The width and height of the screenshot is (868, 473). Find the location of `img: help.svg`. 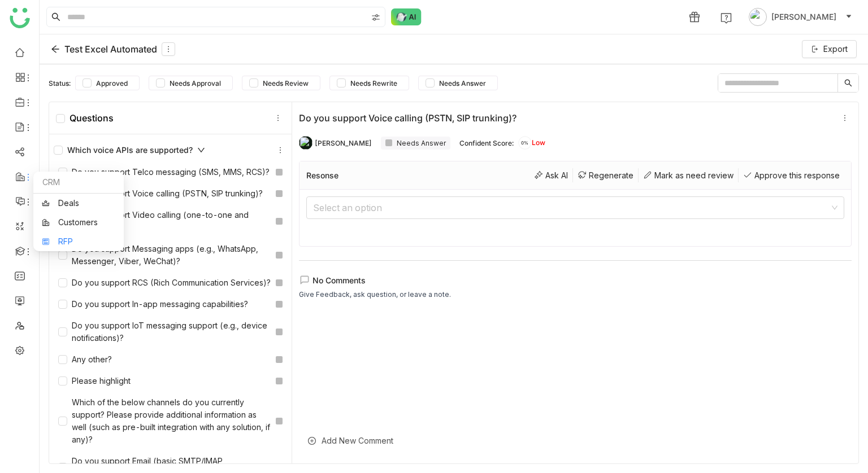

img: help.svg is located at coordinates (726, 18).